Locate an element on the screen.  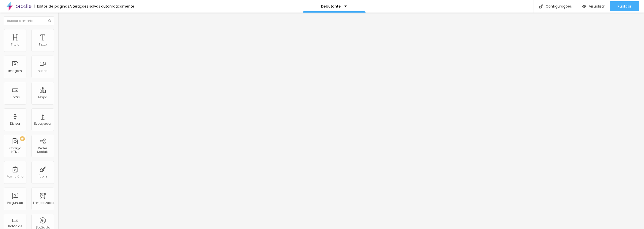
font: Formulário is located at coordinates (15, 176).